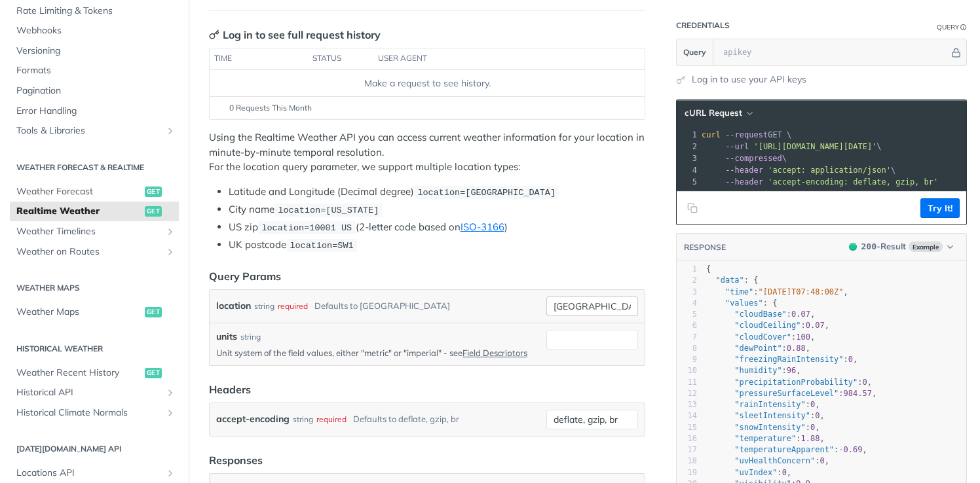 The image size is (980, 483). Describe the element at coordinates (803, 337) in the screenshot. I see `span: 100` at that location.